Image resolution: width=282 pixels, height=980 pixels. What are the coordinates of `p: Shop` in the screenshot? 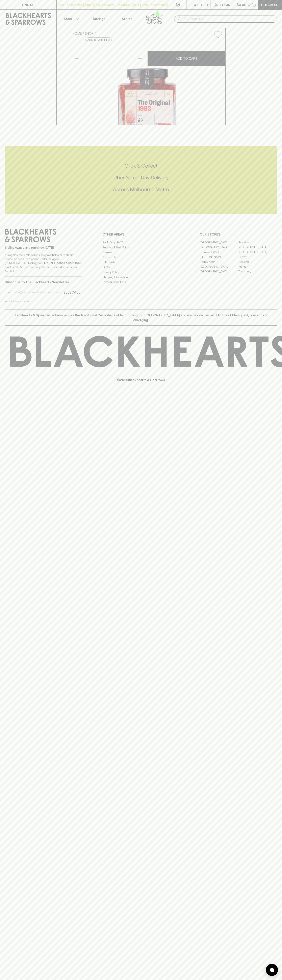 It's located at (68, 19).